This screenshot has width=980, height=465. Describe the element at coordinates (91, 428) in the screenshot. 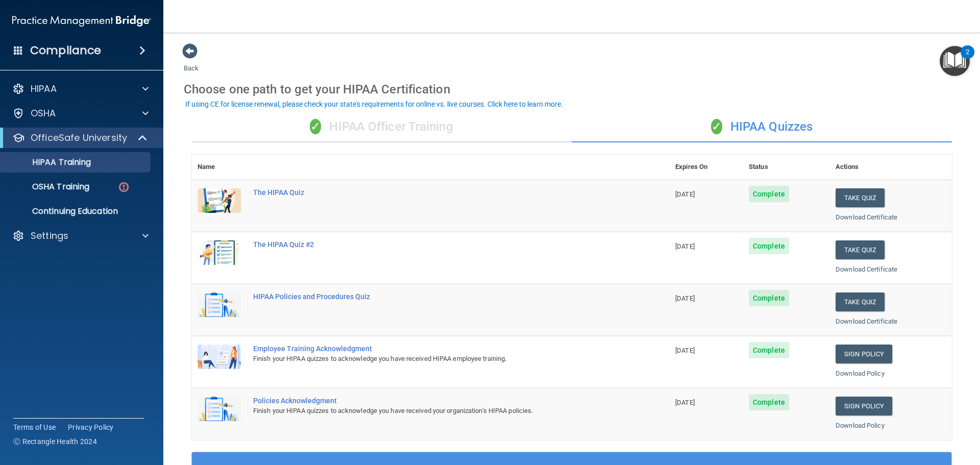

I see `a: Privacy Policy` at that location.